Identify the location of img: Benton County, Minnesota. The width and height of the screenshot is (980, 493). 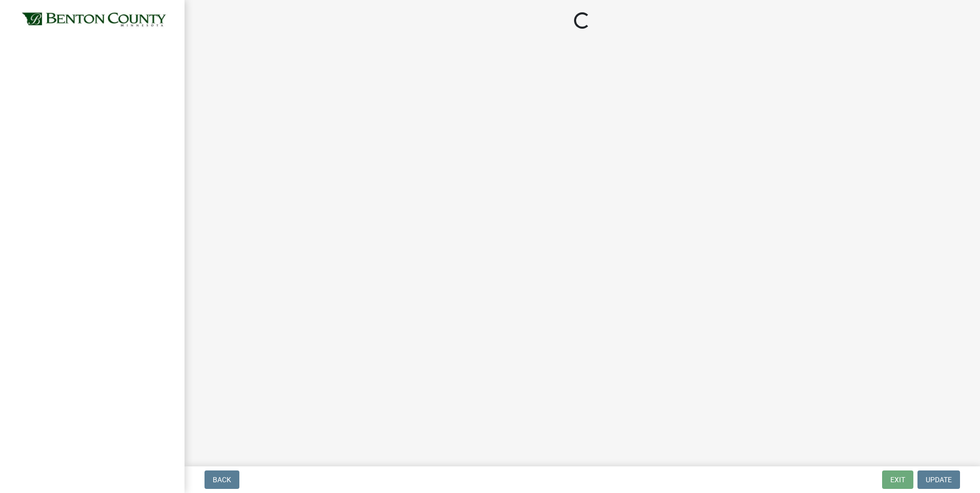
(94, 20).